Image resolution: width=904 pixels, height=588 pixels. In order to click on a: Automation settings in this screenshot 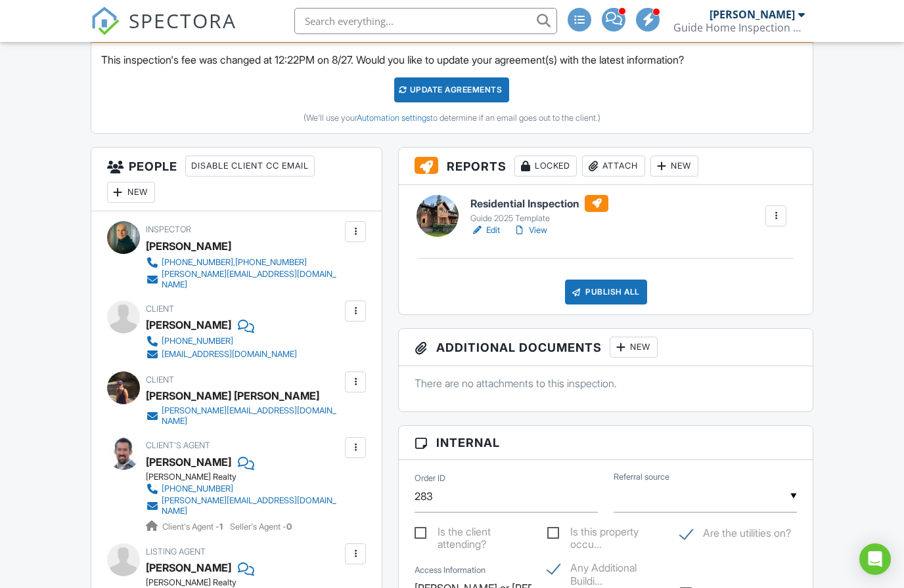, I will do `click(393, 117)`.